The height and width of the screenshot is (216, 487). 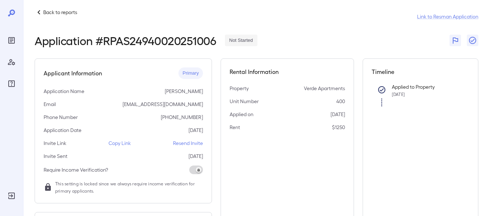 I want to click on button: Flag Report, so click(x=455, y=40).